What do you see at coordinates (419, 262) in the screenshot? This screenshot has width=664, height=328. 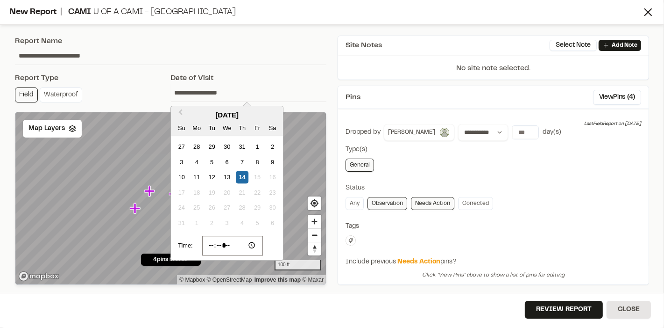 I see `span: Needs Action` at bounding box center [419, 262].